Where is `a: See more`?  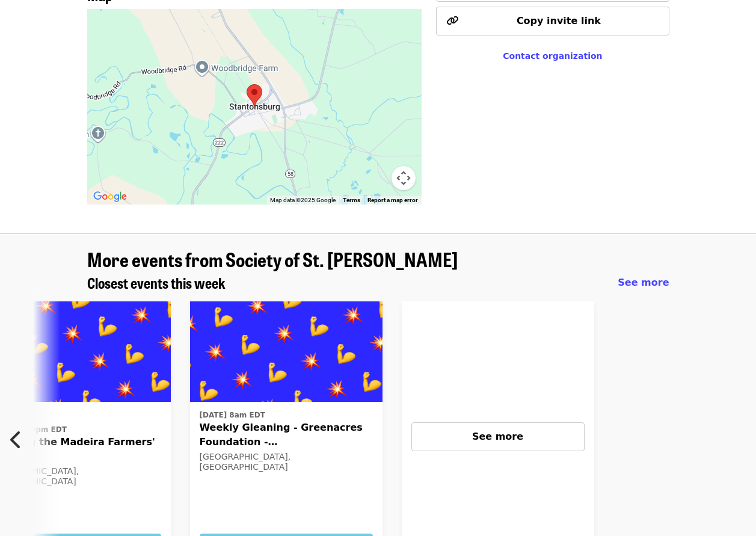
a: See more is located at coordinates (643, 283).